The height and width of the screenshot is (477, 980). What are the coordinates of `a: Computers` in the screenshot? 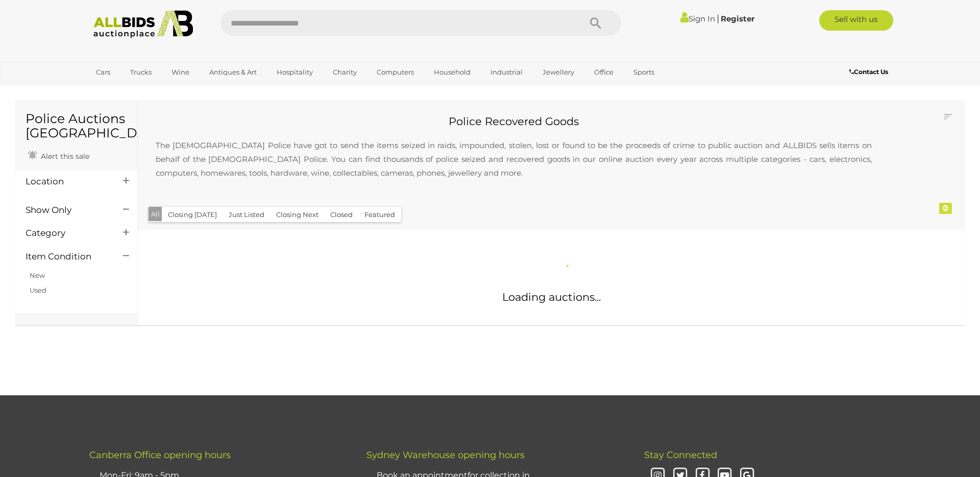 It's located at (395, 72).